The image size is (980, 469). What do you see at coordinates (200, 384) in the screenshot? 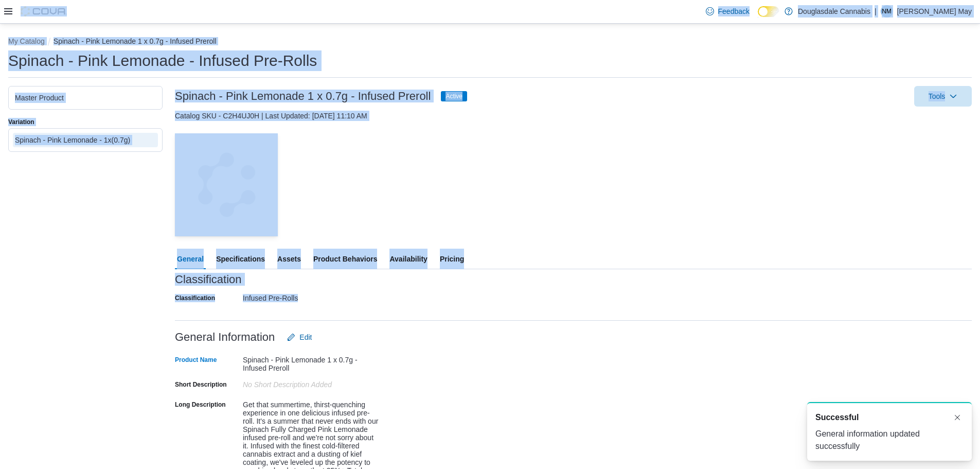
I see `label: Short Description` at bounding box center [200, 384].